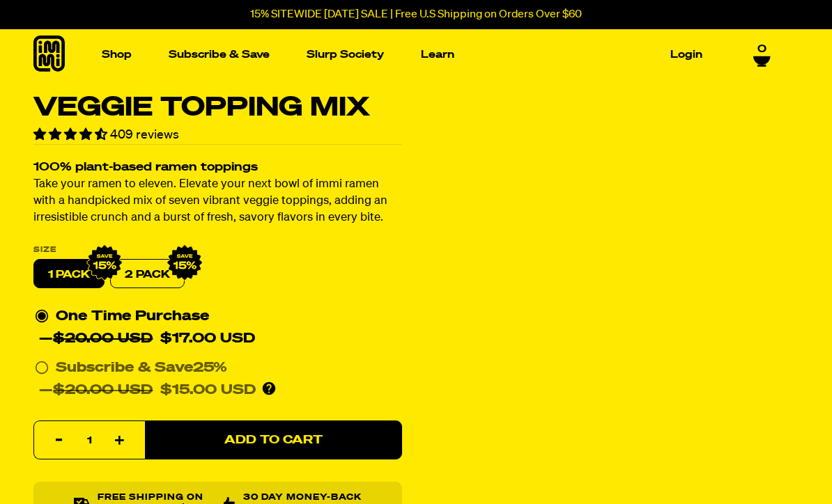 This screenshot has width=832, height=504. I want to click on label: 2 PACK, so click(147, 274).